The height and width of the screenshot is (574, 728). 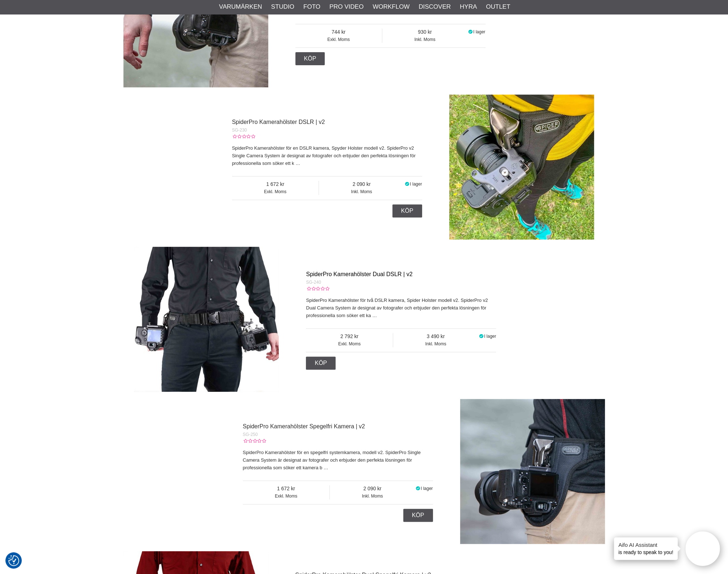 I want to click on img: Revisit consent button, so click(x=14, y=560).